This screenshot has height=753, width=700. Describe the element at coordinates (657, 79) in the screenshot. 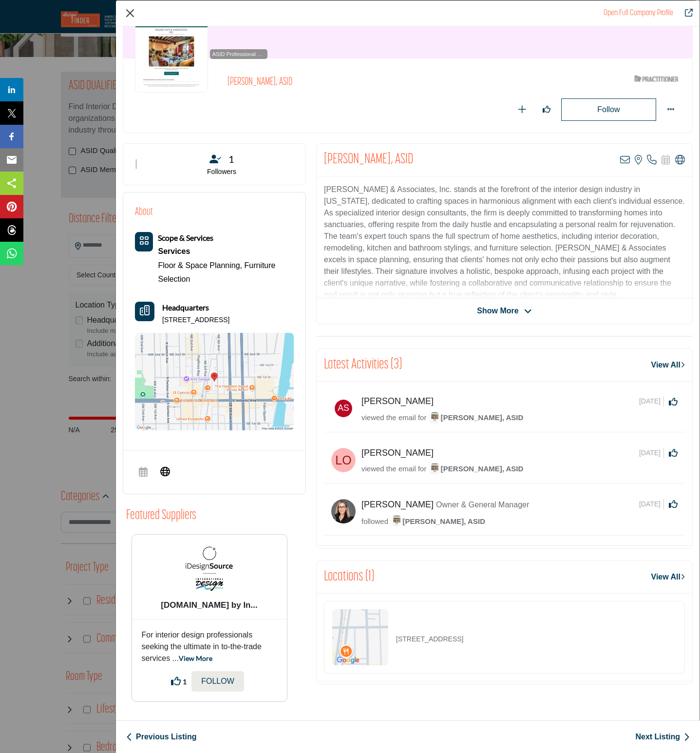

I see `img: ASID Qualified Practitioners` at that location.